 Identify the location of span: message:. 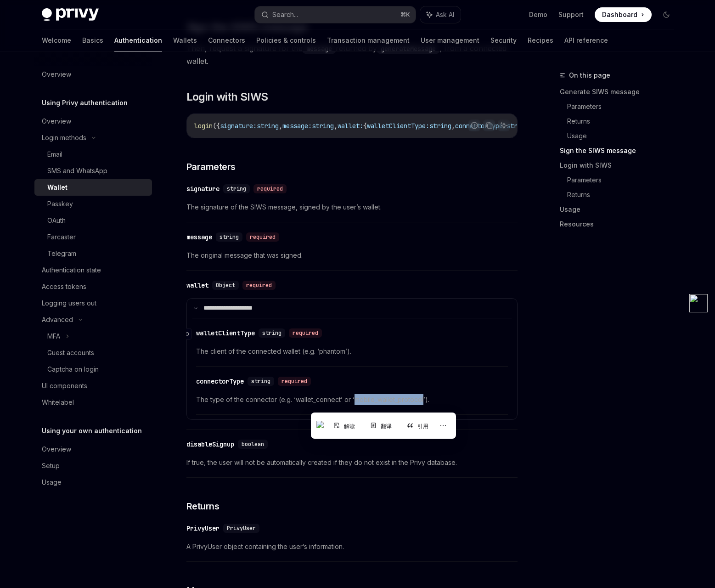
(297, 126).